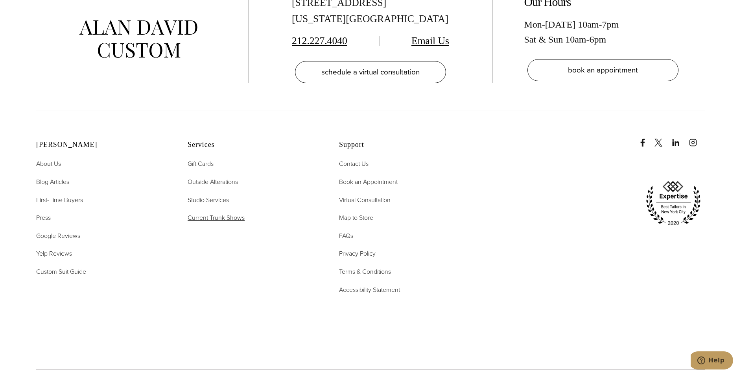 Image resolution: width=741 pixels, height=375 pixels. Describe the element at coordinates (58, 236) in the screenshot. I see `a: Google Reviews` at that location.